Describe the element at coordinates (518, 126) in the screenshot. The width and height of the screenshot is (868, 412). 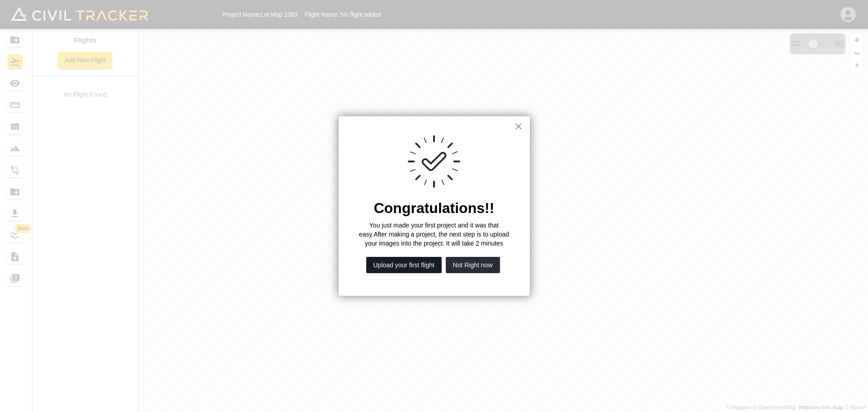
I see `button: Close` at that location.